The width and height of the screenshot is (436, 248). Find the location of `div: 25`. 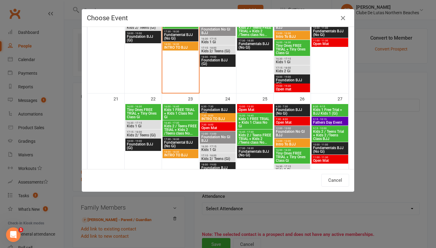

div: 25 is located at coordinates (268, 98).